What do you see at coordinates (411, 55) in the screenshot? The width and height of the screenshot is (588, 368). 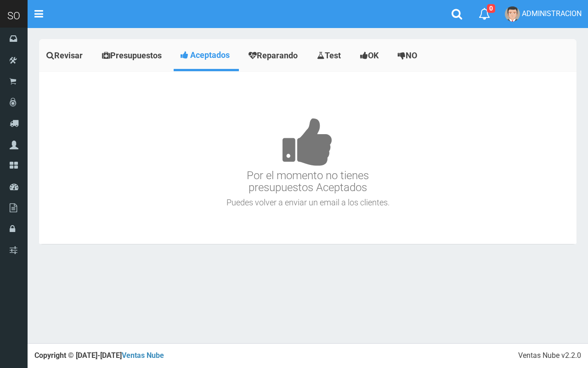 I see `span: NO` at bounding box center [411, 55].